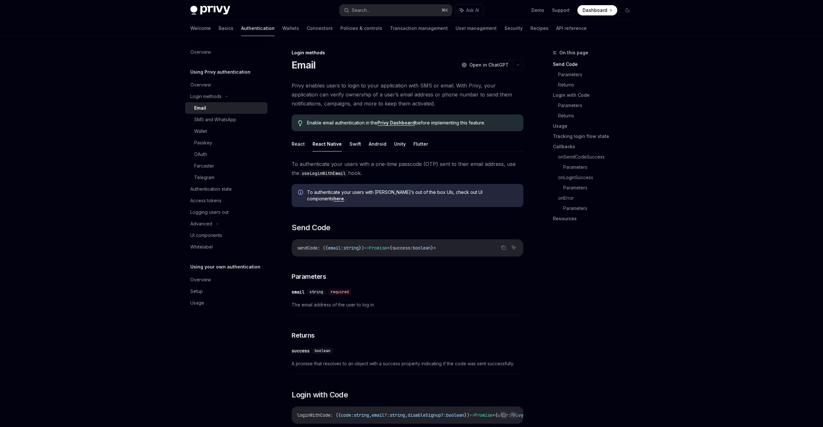 This screenshot has width=823, height=427. Describe the element at coordinates (226, 189) in the screenshot. I see `a: Authentication state` at that location.